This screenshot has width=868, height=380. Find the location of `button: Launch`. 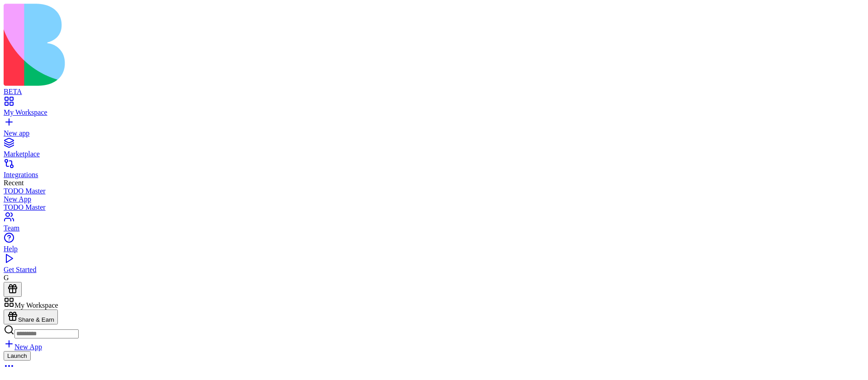

button: Launch is located at coordinates (17, 355).